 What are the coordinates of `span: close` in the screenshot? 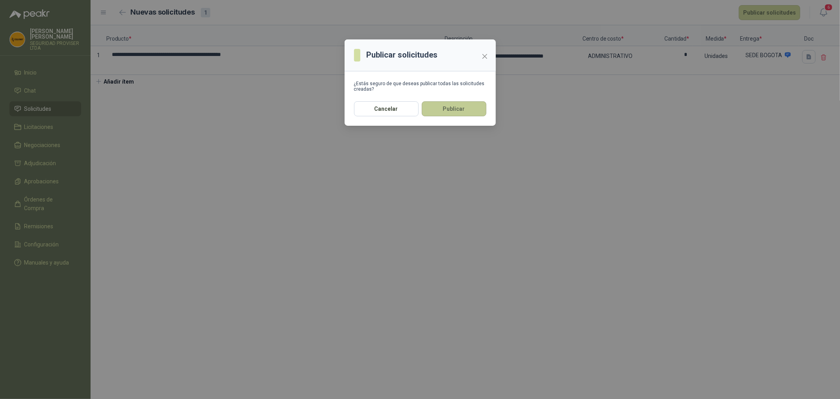 It's located at (485, 56).